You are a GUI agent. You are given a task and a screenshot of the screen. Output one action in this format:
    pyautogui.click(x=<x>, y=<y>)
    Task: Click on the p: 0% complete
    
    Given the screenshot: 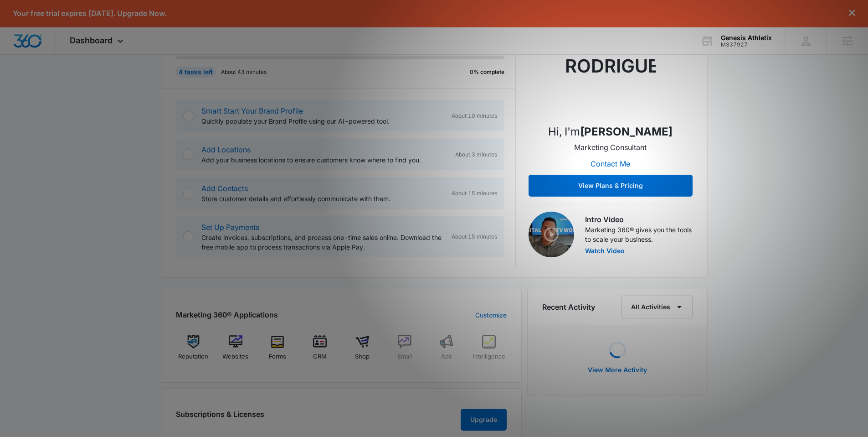 What is the action you would take?
    pyautogui.click(x=487, y=72)
    